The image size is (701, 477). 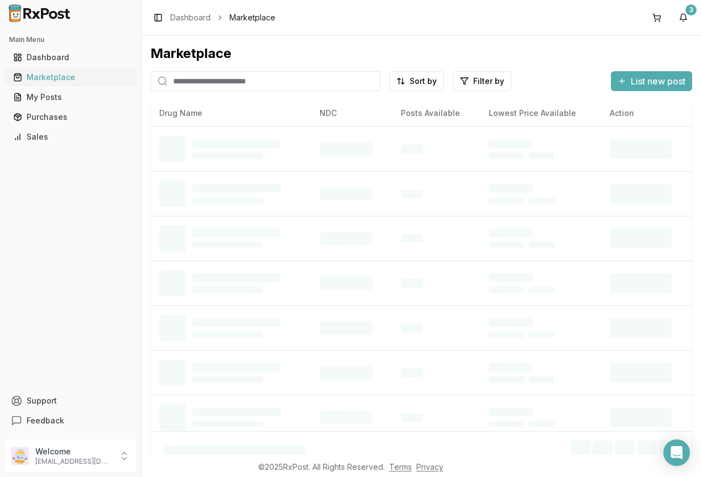 I want to click on a: My Posts, so click(x=70, y=97).